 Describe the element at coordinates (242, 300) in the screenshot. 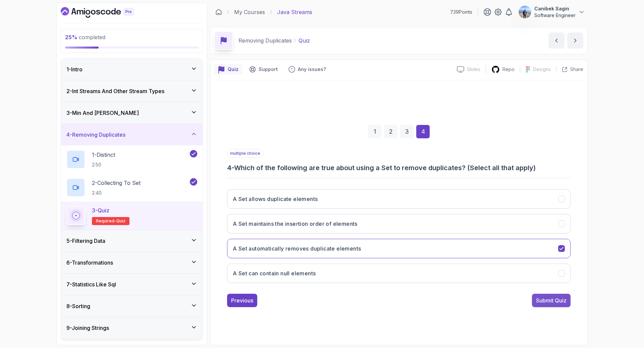

I see `div: Previous` at that location.